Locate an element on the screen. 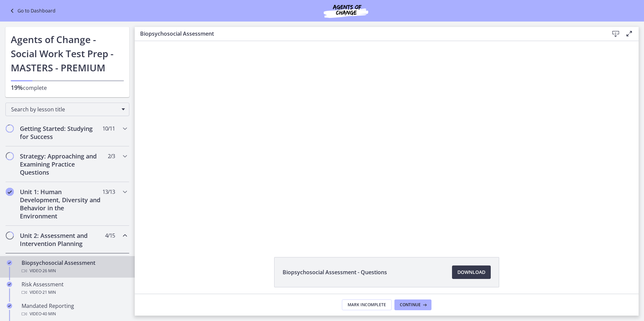 Image resolution: width=644 pixels, height=321 pixels. h1: Agents of Change - Social Work Test Prep - MASTERS - PREMIUM is located at coordinates (67, 53).